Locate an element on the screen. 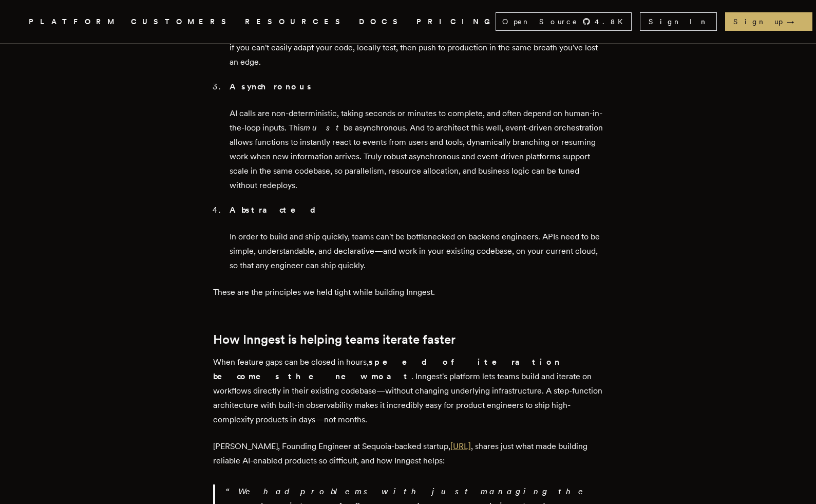  a: DOCS is located at coordinates (382, 22).